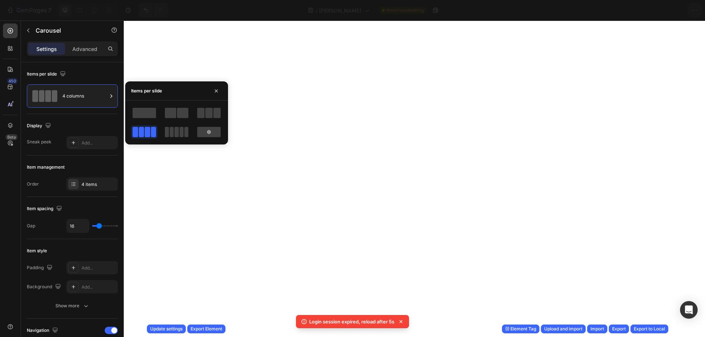 The height and width of the screenshot is (337, 705). Describe the element at coordinates (520, 329) in the screenshot. I see `button: (I) Element Tag` at that location.